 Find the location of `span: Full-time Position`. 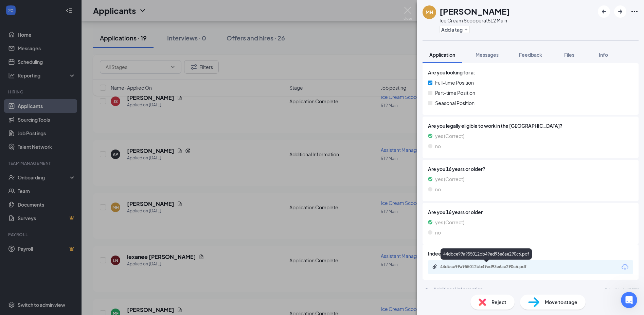

span: Full-time Position is located at coordinates (454, 83).